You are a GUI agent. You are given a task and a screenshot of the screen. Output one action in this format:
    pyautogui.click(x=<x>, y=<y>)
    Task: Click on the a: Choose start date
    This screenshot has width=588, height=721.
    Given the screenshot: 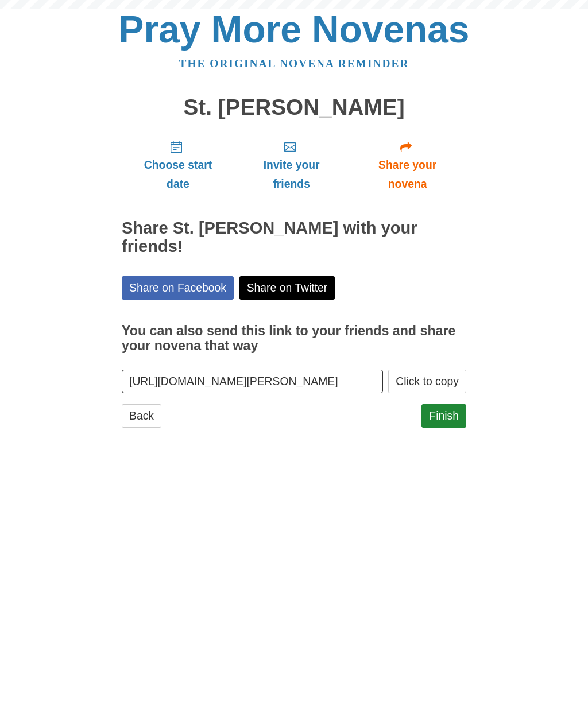 What is the action you would take?
    pyautogui.click(x=178, y=165)
    